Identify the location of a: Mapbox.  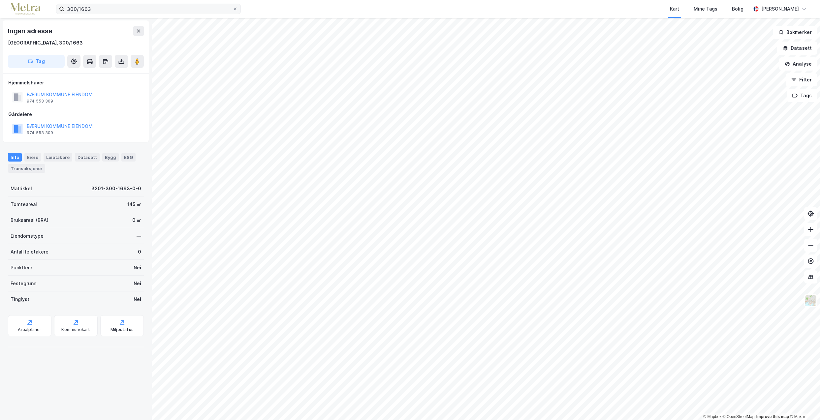
(712, 417).